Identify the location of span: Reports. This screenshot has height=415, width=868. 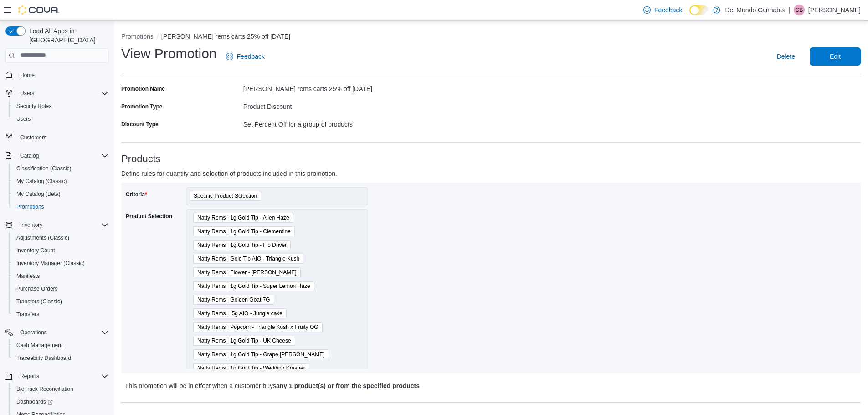
(63, 376).